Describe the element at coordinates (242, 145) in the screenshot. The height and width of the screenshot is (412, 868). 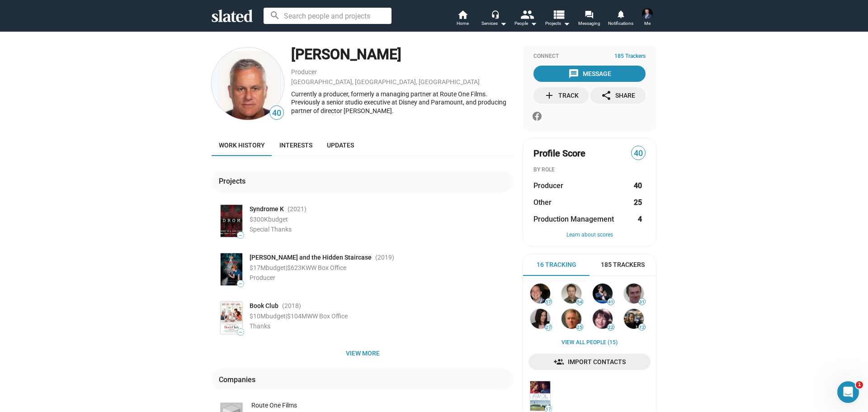
I see `a: Work history` at that location.